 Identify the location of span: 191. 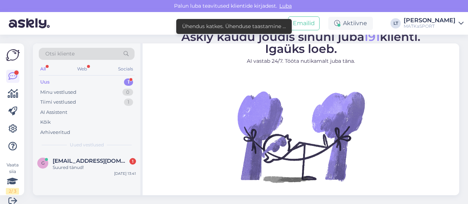
(372, 37).